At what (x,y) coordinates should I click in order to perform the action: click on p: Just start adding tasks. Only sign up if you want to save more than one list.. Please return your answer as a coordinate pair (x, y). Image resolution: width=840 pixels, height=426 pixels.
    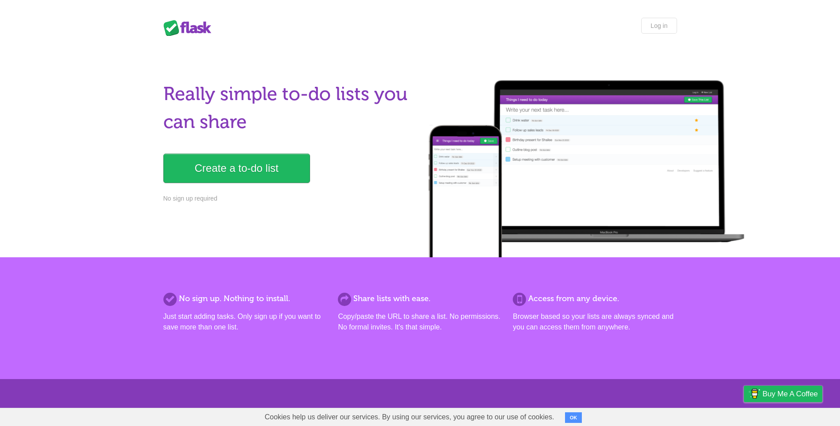
    Looking at the image, I should click on (245, 322).